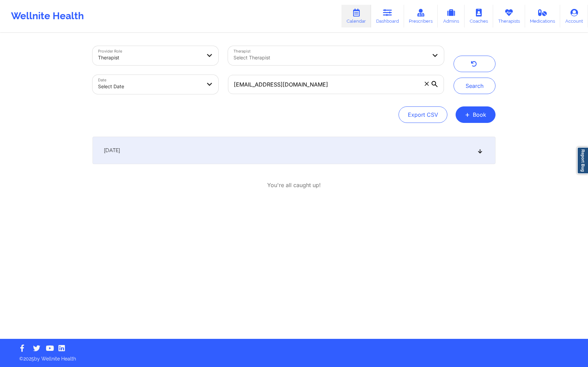 Image resolution: width=588 pixels, height=367 pixels. Describe the element at coordinates (582, 160) in the screenshot. I see `a: Report Bug` at that location.